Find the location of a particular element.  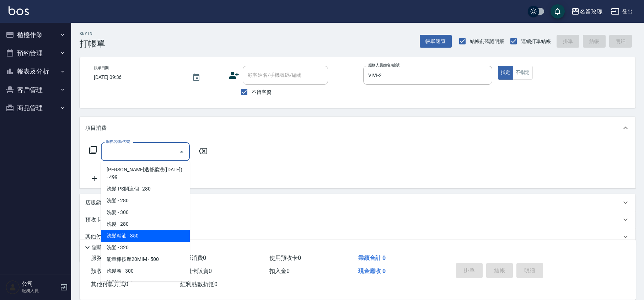

span: 洗髮卷 - 300 is located at coordinates (145, 271).